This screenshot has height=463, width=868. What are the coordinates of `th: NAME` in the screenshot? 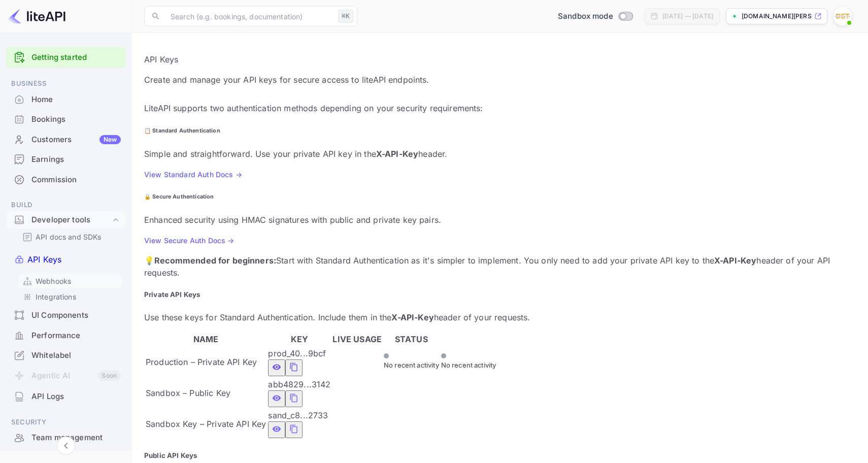 It's located at (206, 339).